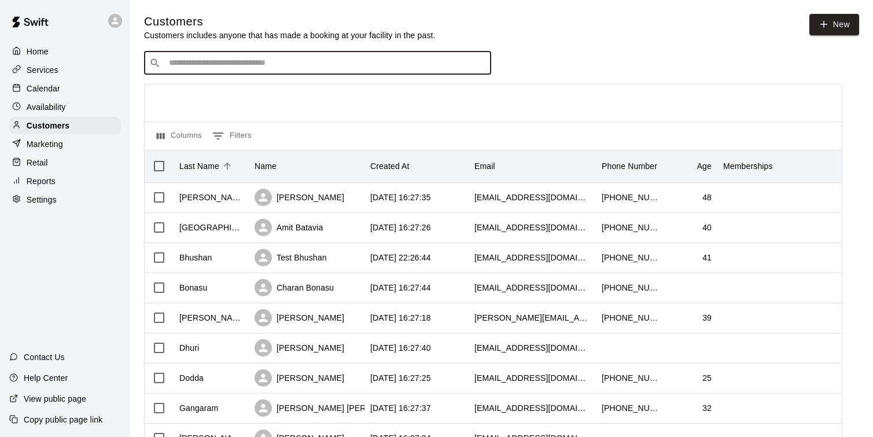 The image size is (873, 437). I want to click on div: 39, so click(707, 317).